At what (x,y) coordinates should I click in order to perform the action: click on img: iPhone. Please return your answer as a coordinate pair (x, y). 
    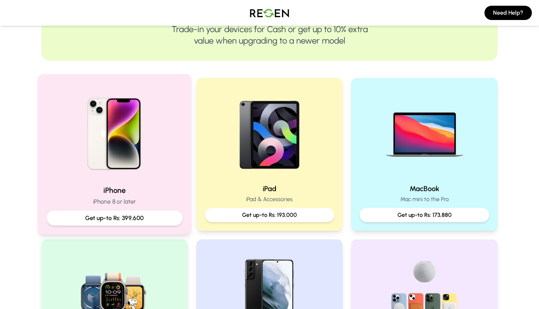
    Looking at the image, I should click on (114, 131).